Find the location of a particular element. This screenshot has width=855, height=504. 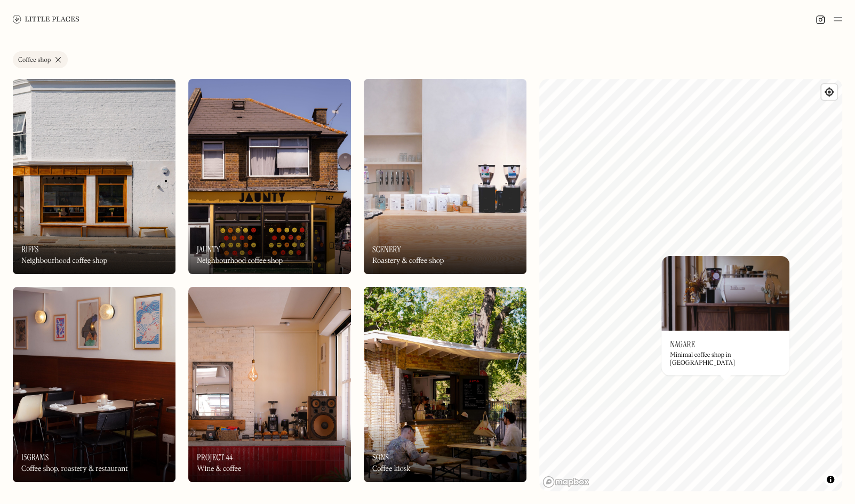

div: Coffee shop is located at coordinates (35, 60).